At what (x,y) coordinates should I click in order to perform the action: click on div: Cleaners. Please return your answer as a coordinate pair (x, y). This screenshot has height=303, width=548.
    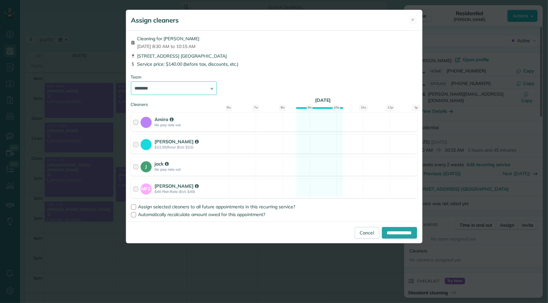
    Looking at the image, I should click on (274, 102).